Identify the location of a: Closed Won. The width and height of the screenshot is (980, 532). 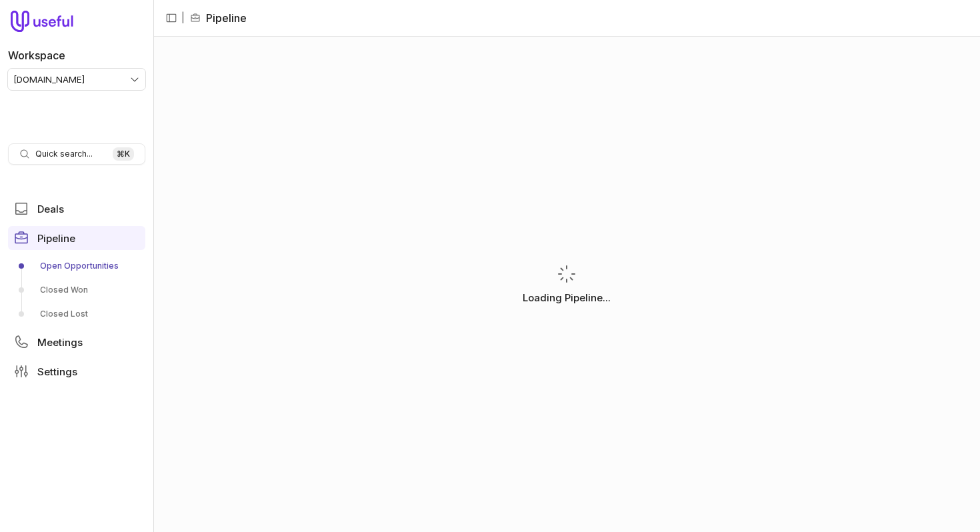
(77, 290).